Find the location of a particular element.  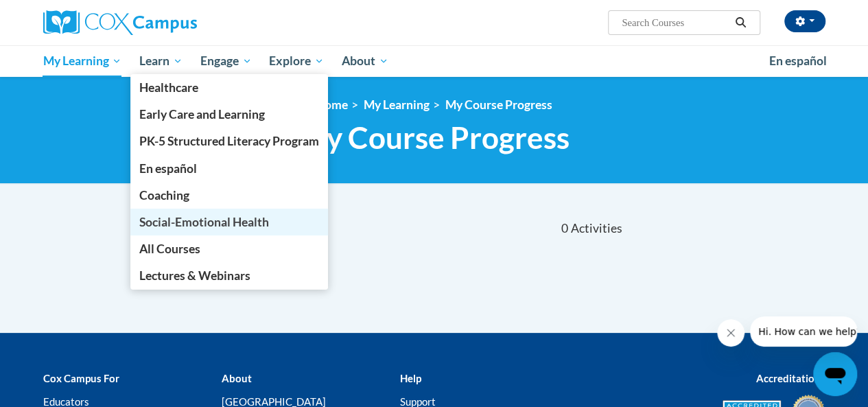

span: Early Care and Learning is located at coordinates (202, 114).